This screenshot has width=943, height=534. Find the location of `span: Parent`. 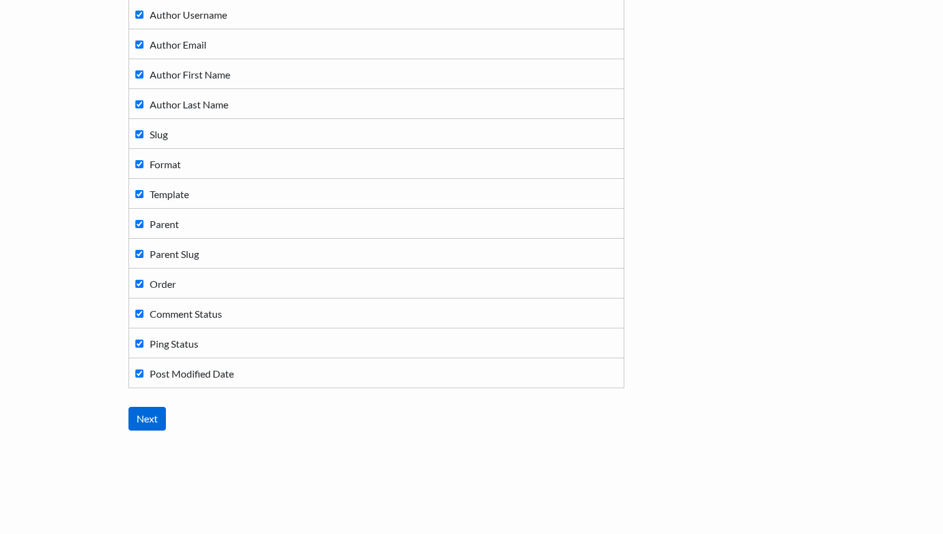

span: Parent is located at coordinates (164, 224).